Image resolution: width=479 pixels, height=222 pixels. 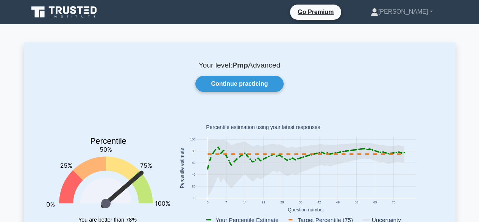 What do you see at coordinates (338, 202) in the screenshot?
I see `text: 49` at bounding box center [338, 202].